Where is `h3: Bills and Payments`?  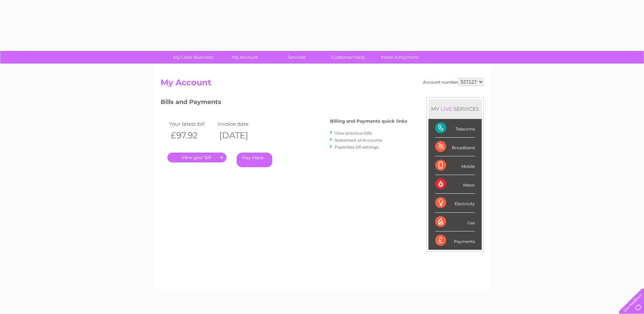 h3: Bills and Payments is located at coordinates (284, 103).